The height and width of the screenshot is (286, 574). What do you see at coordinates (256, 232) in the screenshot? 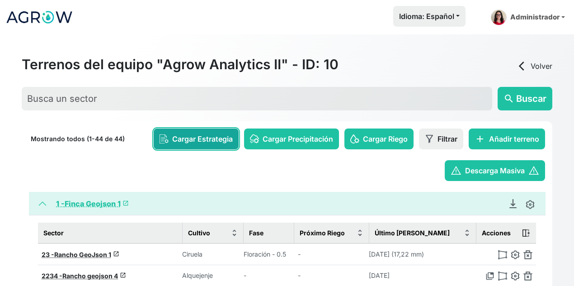
I see `span: Fase` at bounding box center [256, 232].